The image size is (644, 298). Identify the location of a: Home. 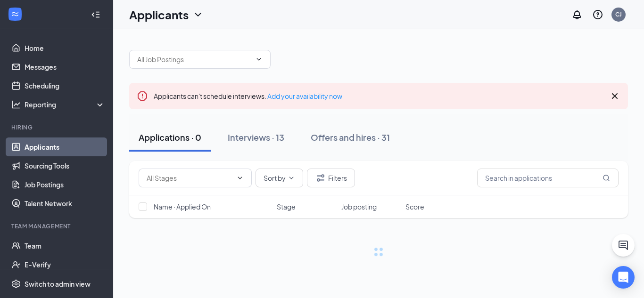
(65, 48).